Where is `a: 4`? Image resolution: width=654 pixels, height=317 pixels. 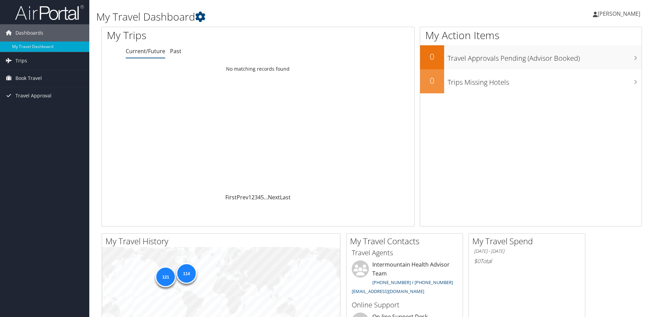
a: 4 is located at coordinates (259, 197).